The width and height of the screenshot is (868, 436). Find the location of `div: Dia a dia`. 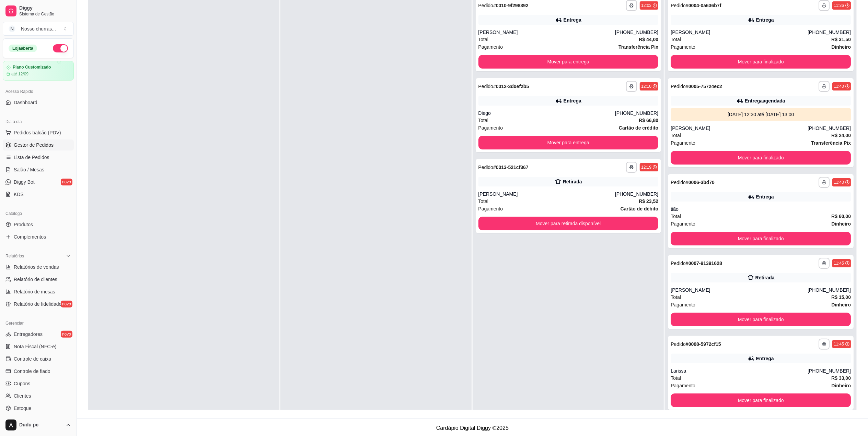

div: Dia a dia is located at coordinates (38, 122).